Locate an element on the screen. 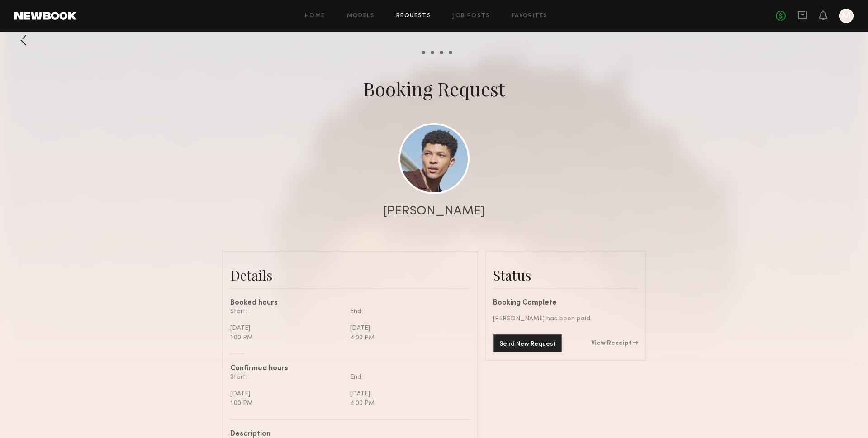 The width and height of the screenshot is (868, 438). div: Booking Complete is located at coordinates (566, 303).